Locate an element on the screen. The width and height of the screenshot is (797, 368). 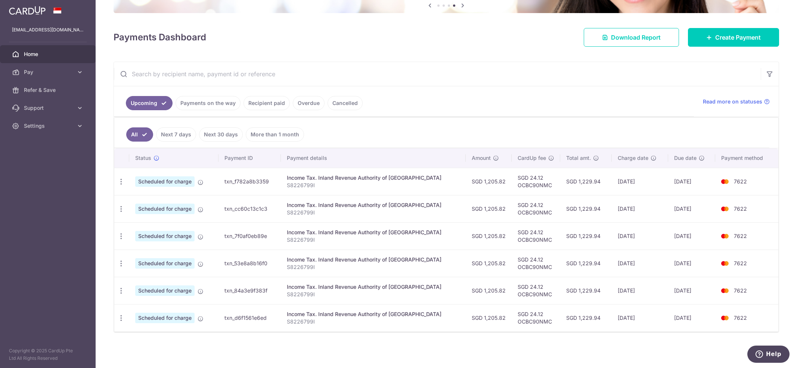
a: Create Payment is located at coordinates (734, 37).